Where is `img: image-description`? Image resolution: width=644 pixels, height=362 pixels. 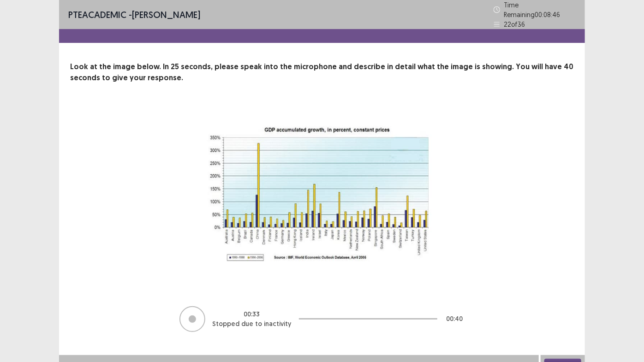 img: image-description is located at coordinates (322, 196).